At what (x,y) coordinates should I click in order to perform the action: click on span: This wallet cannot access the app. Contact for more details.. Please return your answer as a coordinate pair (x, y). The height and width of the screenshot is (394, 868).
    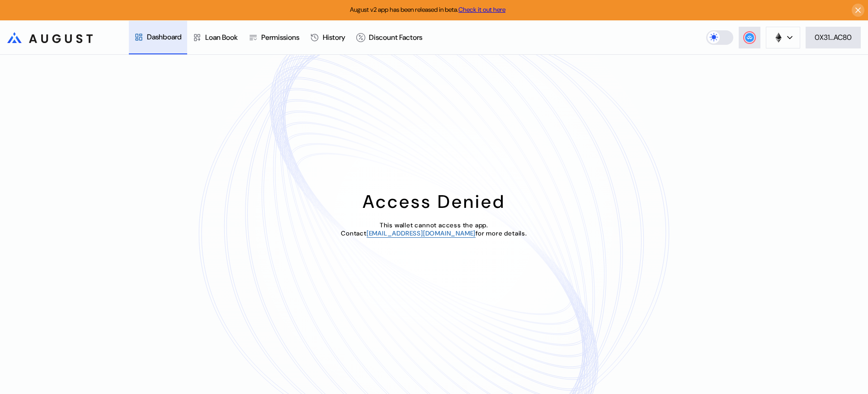
    Looking at the image, I should click on (434, 229).